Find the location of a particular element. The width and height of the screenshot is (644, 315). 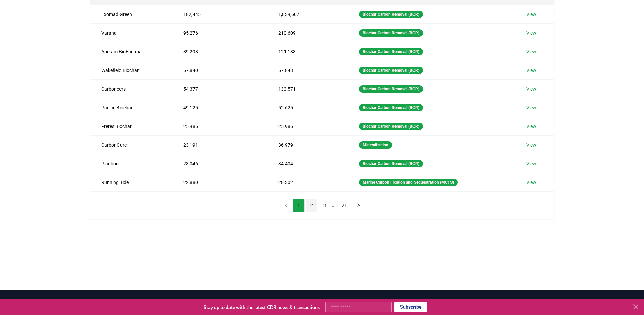

button: 1 is located at coordinates (299, 205).